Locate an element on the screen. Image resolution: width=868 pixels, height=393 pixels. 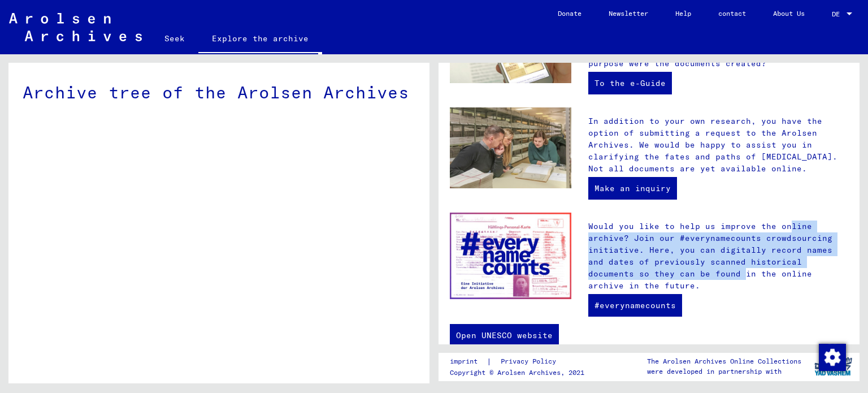
font: #everynamecounts is located at coordinates (635, 306).